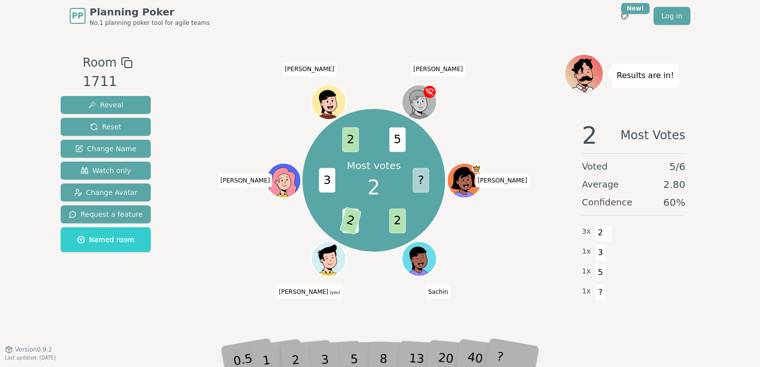 Image resolution: width=760 pixels, height=367 pixels. What do you see at coordinates (674, 185) in the screenshot?
I see `span: 2.80` at bounding box center [674, 185].